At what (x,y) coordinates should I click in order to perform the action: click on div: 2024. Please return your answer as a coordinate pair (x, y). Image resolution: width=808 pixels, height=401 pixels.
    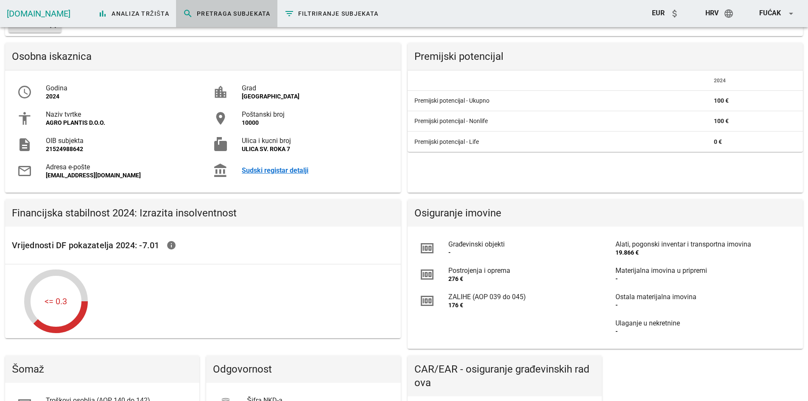
    Looking at the image, I should click on (119, 96).